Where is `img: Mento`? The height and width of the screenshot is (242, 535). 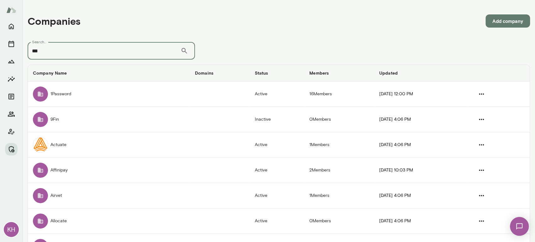 img: Mento is located at coordinates (11, 10).